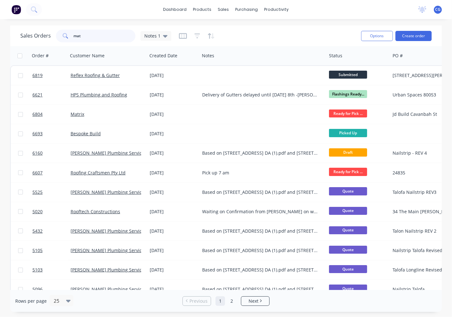 Image resolution: width=452 pixels, height=317 pixels. I want to click on a: 5096, so click(51, 289).